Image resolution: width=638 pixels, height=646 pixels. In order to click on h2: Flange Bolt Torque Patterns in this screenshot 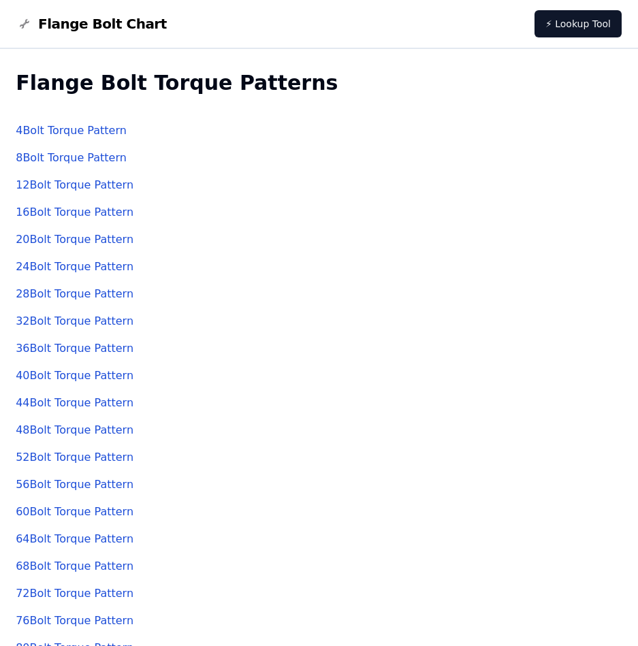, I will do `click(319, 83)`.